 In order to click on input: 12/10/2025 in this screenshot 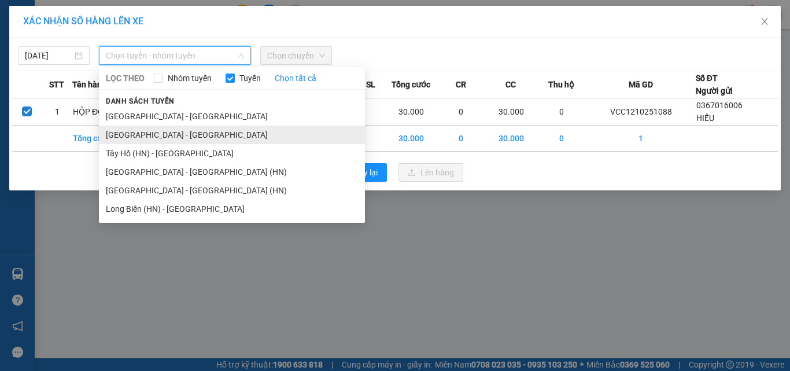, I will do `click(49, 56)`.